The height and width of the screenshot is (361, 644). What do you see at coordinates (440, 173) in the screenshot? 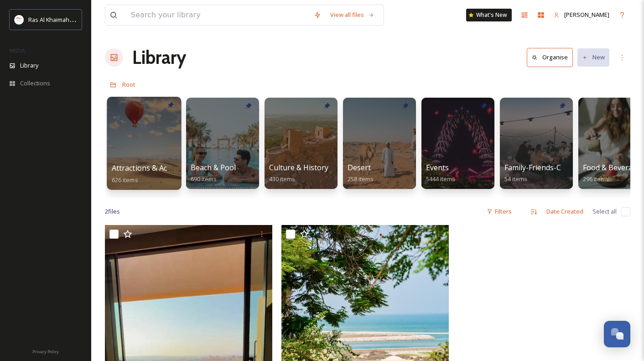
I see `a: Events5444 items` at bounding box center [440, 173].